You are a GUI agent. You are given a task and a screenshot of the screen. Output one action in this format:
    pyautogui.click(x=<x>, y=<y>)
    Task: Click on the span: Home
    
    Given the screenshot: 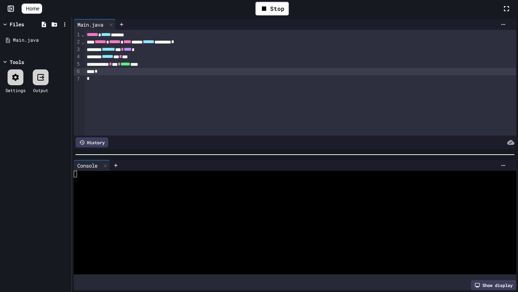 What is the action you would take?
    pyautogui.click(x=32, y=9)
    